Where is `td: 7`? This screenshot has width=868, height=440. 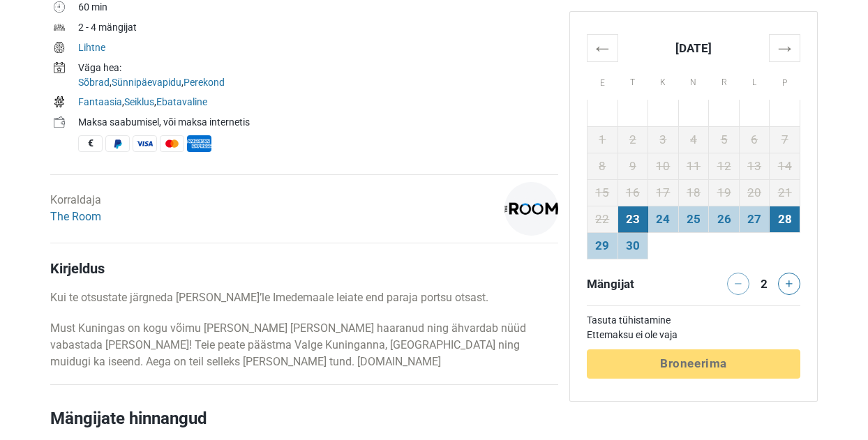
td: 7 is located at coordinates (785, 140).